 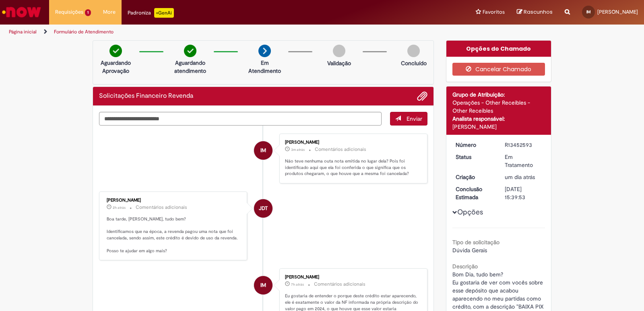 I want to click on div: Analista responsável:, so click(x=499, y=119).